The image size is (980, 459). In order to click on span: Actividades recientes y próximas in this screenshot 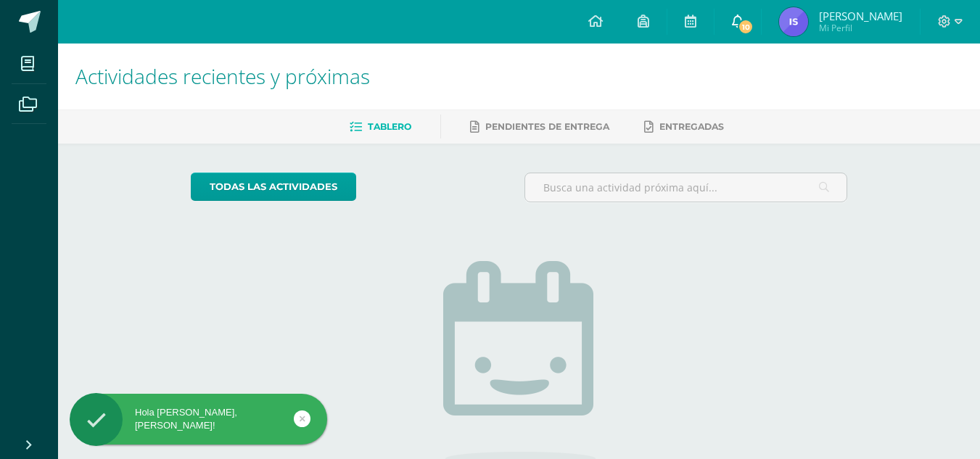, I will do `click(223, 76)`.